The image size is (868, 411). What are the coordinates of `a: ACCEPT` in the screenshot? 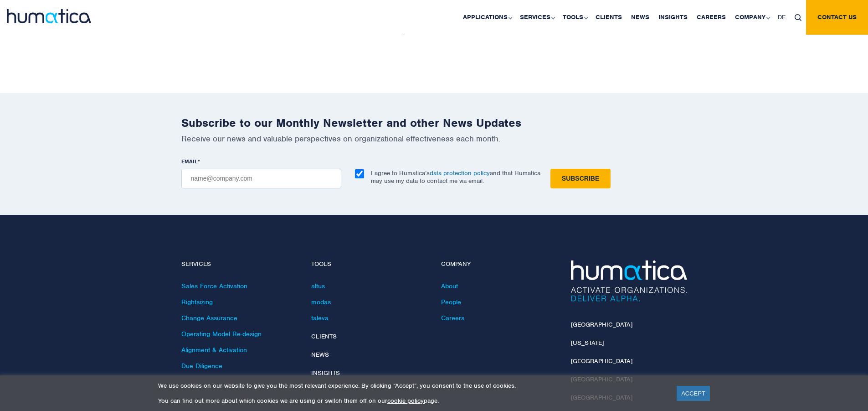 It's located at (693, 393).